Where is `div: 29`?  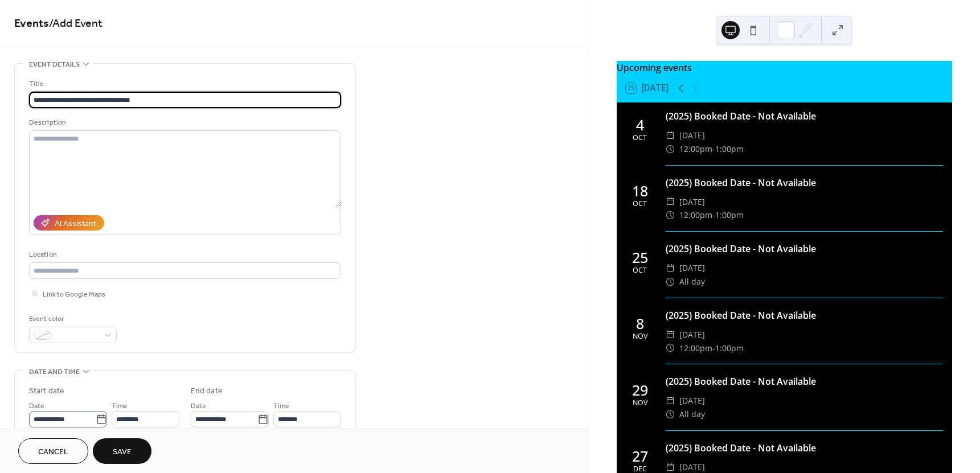
div: 29 is located at coordinates (640, 390).